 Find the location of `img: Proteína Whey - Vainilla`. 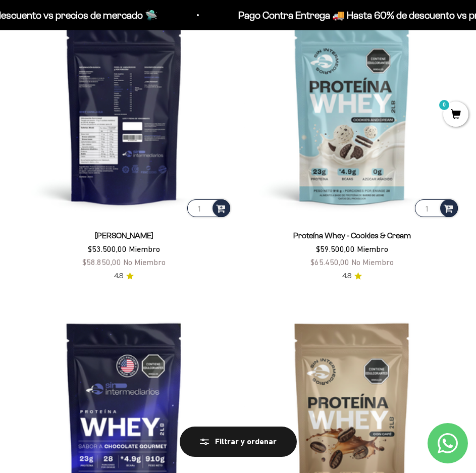

img: Proteína Whey - Vainilla is located at coordinates (124, 111).